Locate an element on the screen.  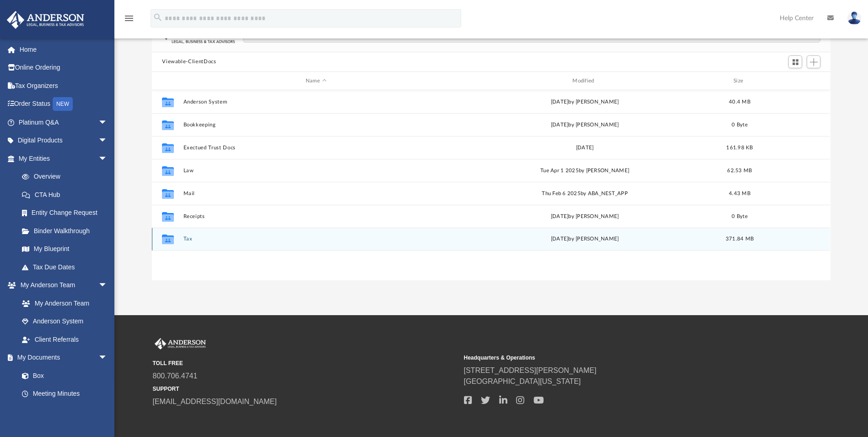
span: 371.84 MB is located at coordinates (740, 239).